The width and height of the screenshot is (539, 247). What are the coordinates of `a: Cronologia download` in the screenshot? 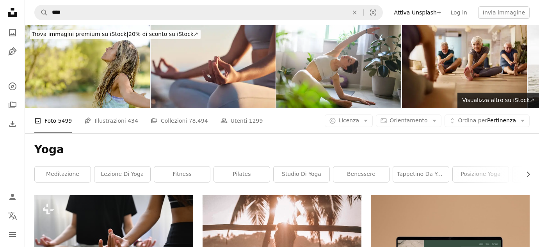 It's located at (12, 124).